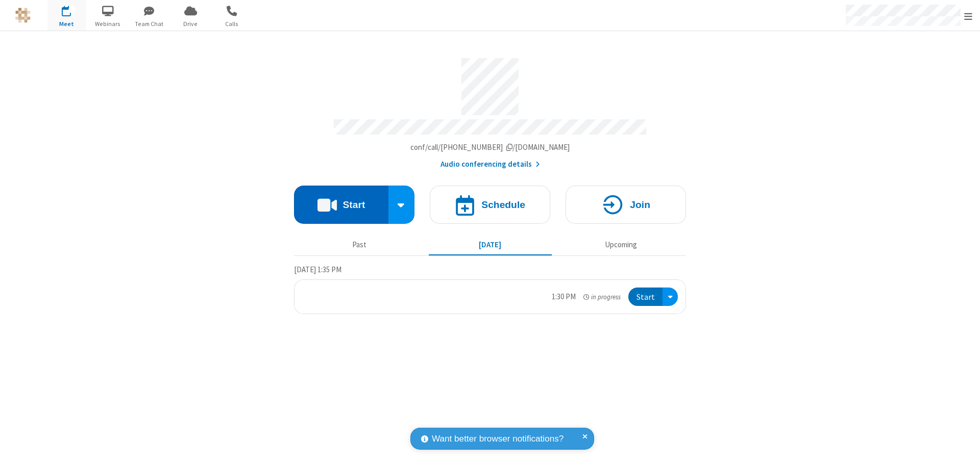 This screenshot has height=467, width=980. Describe the element at coordinates (602, 297) in the screenshot. I see `em: in progress` at that location.